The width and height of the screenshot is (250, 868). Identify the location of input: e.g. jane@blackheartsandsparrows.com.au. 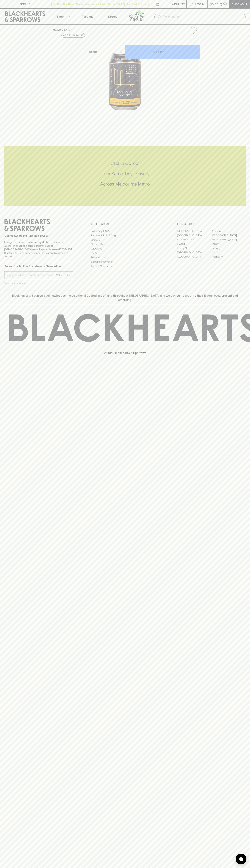
(31, 275).